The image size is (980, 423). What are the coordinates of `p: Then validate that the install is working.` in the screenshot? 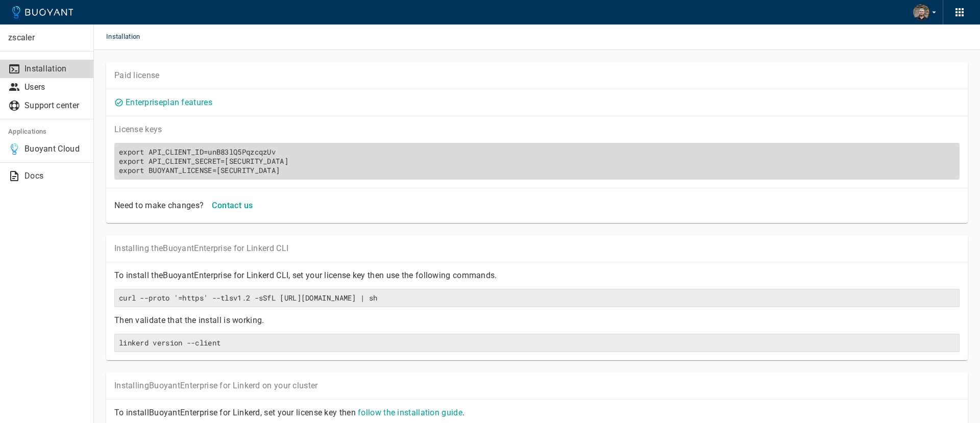 It's located at (537, 320).